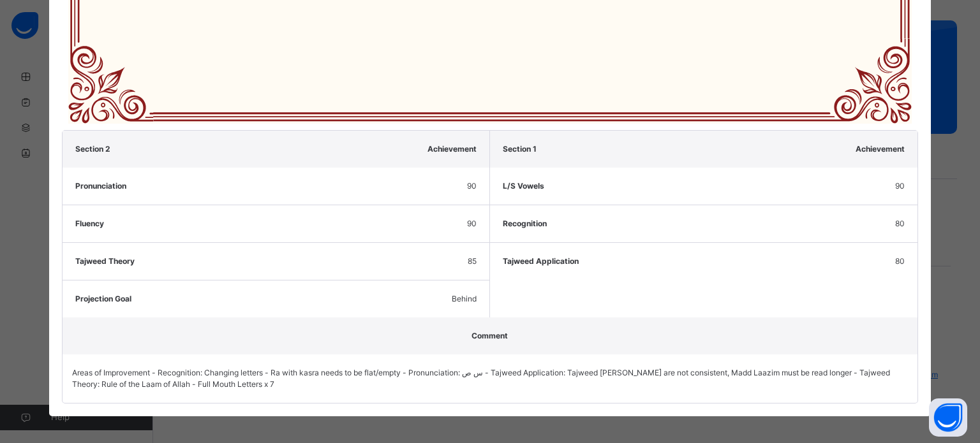 Image resolution: width=980 pixels, height=443 pixels. I want to click on span: Recognition, so click(524, 224).